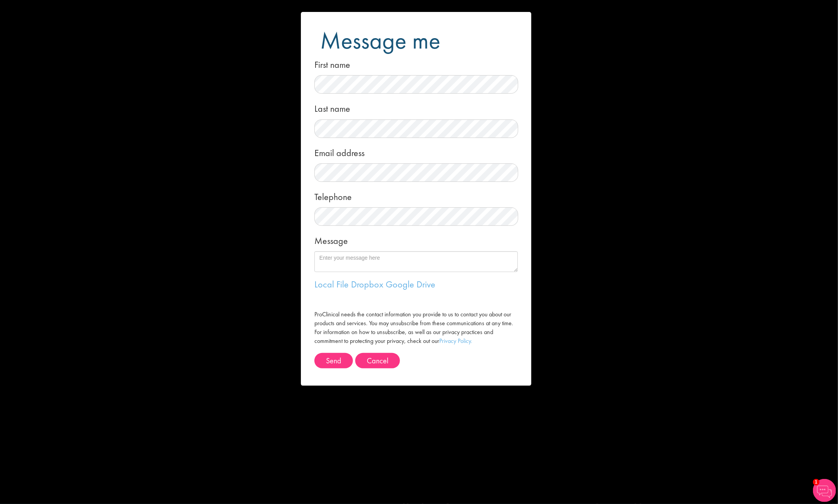 The width and height of the screenshot is (838, 504). I want to click on a: Dropbox, so click(367, 284).